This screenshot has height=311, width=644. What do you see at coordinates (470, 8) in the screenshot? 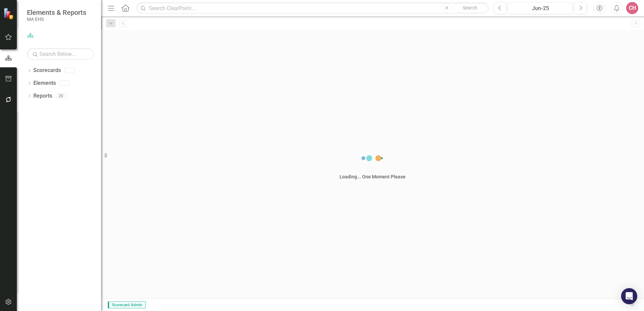
I see `button: Search` at bounding box center [470, 8].